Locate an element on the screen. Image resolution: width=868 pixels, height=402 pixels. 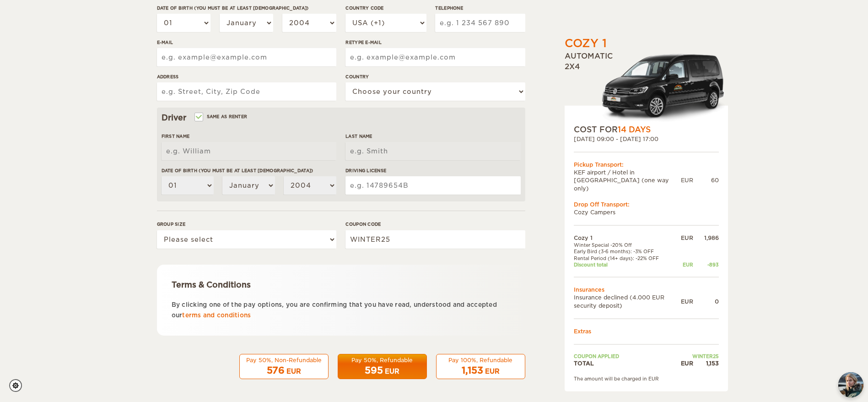
button: Pay 50%, Non-Refundable 576 EUR is located at coordinates (283, 366).